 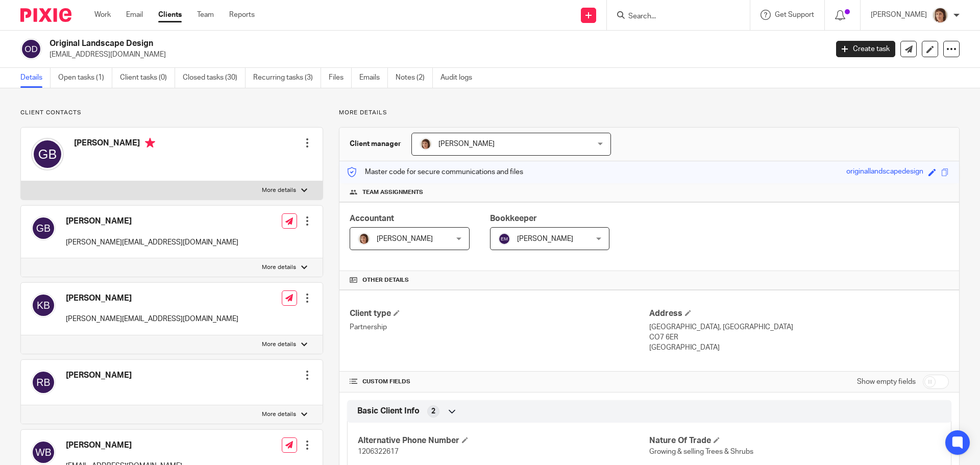 I want to click on a: Clients, so click(x=170, y=15).